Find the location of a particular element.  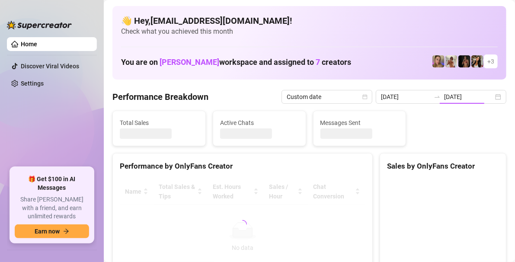

input: Start date is located at coordinates (405, 97).